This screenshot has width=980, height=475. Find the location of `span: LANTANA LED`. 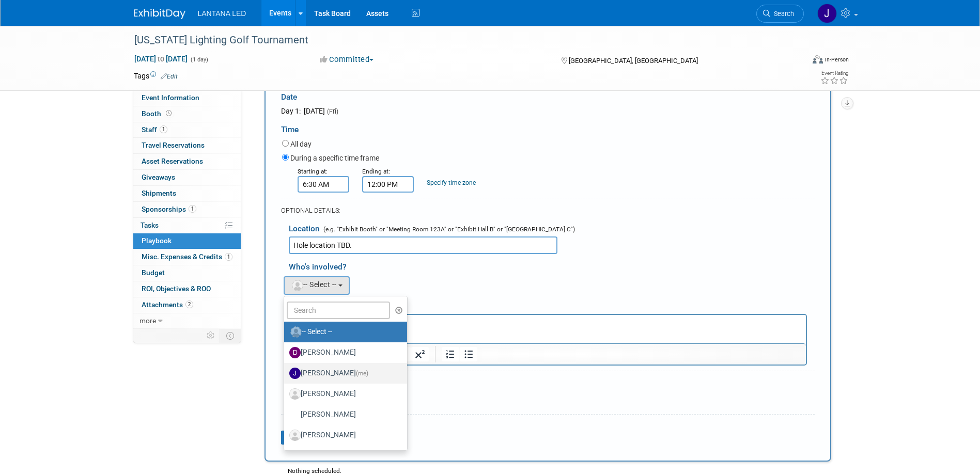

span: LANTANA LED is located at coordinates (222, 13).